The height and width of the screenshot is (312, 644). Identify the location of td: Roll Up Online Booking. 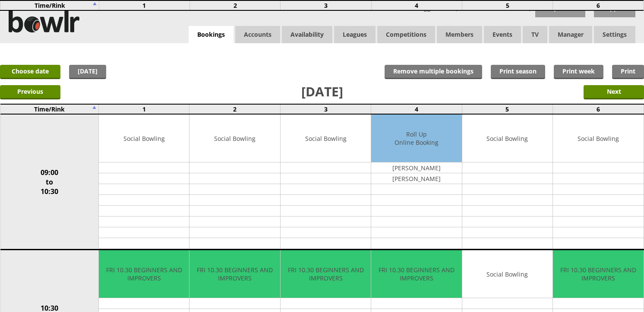
(416, 138).